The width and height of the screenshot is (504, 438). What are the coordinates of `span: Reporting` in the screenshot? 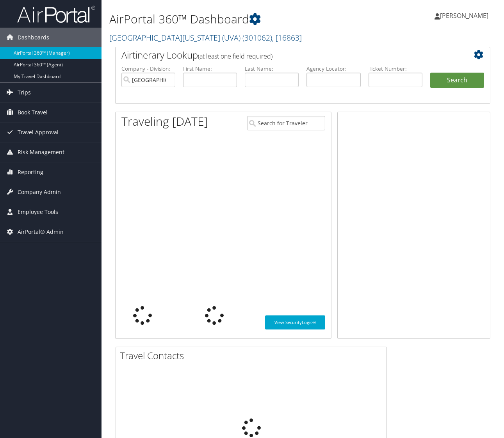 It's located at (31, 172).